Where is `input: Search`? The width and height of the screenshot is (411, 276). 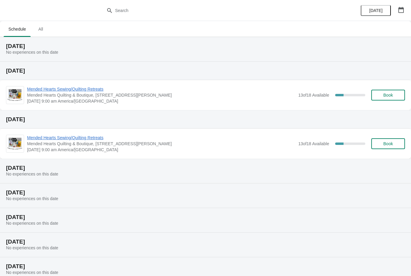
input: Search is located at coordinates (211, 11).